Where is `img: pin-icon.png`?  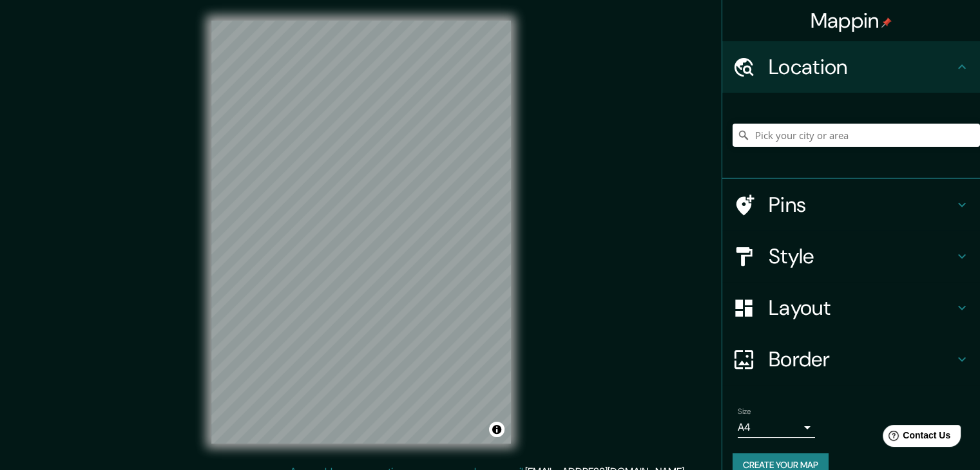
img: pin-icon.png is located at coordinates (886, 22).